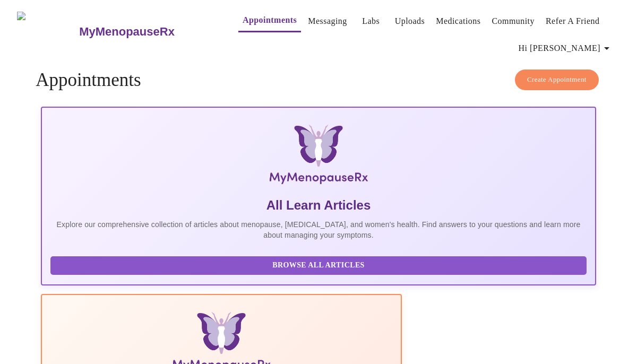 Image resolution: width=637 pixels, height=364 pixels. I want to click on span: Browse All Articles, so click(319, 265).